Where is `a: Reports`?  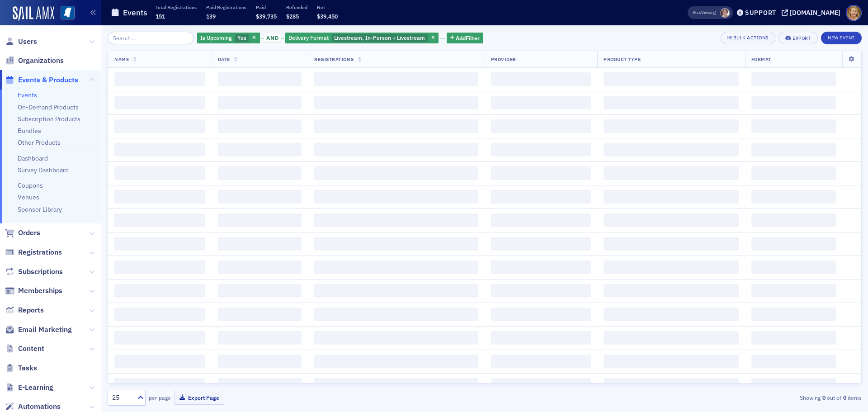
a: Reports is located at coordinates (25, 311).